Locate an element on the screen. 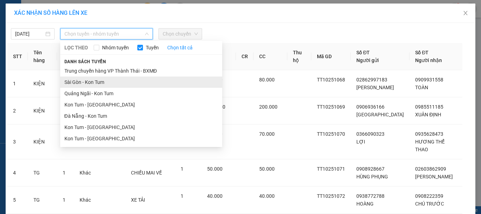  span: HOÀNG is located at coordinates (365, 204).